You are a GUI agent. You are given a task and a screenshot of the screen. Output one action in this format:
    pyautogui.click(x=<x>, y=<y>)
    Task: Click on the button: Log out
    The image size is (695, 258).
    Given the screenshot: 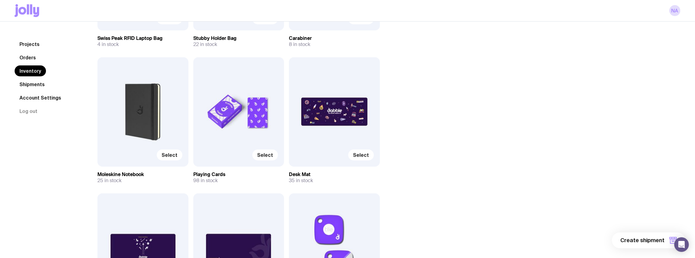 What is the action you would take?
    pyautogui.click(x=28, y=111)
    